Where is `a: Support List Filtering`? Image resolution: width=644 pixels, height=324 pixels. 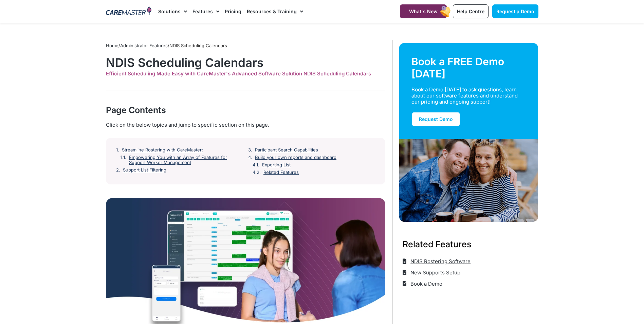
a: Support List Filtering is located at coordinates (144, 171).